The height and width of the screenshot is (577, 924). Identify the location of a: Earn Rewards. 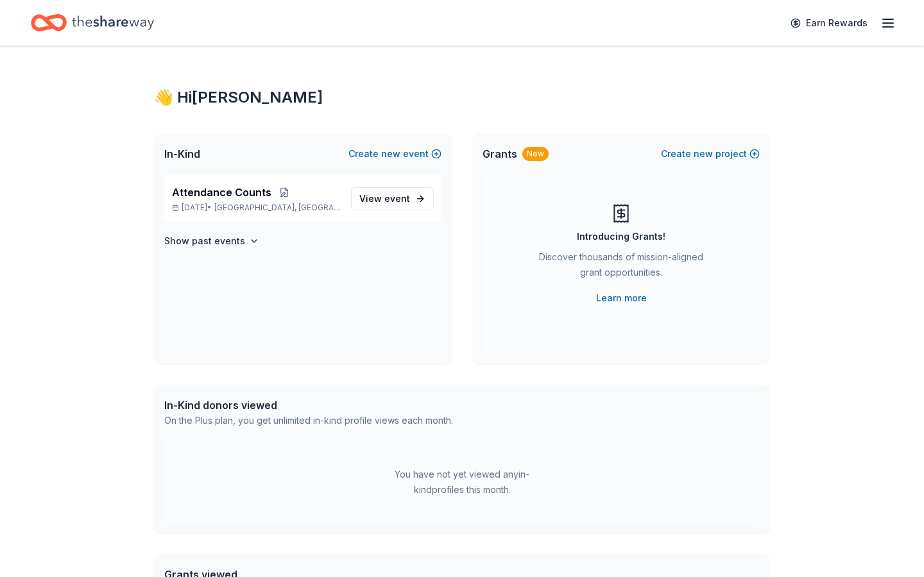
(829, 23).